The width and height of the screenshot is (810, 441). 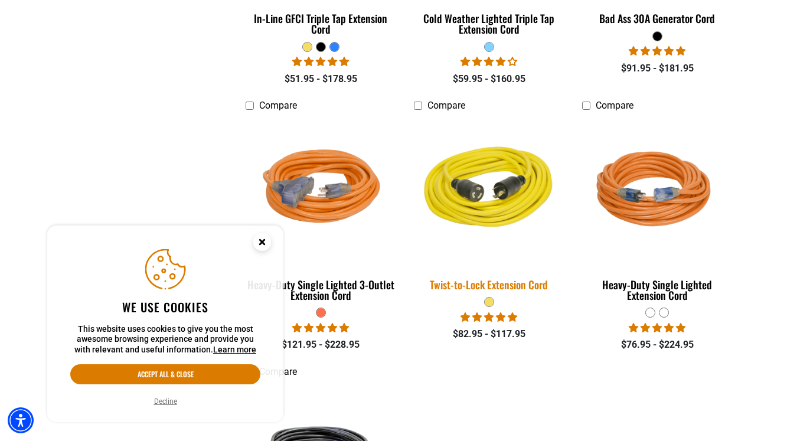 I want to click on div: Heavy-Duty Single Lighted 3-Outlet Extension Cord, so click(x=321, y=290).